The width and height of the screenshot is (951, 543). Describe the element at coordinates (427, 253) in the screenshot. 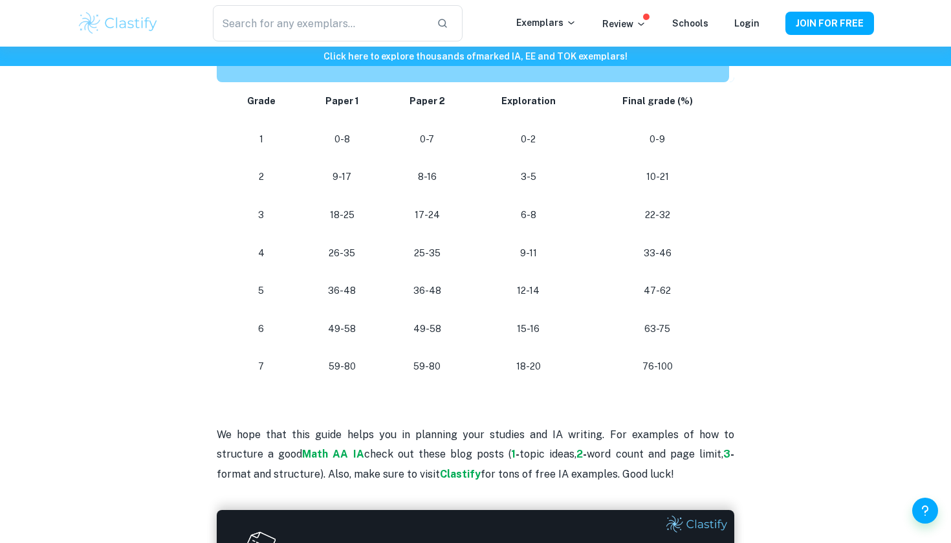

I see `p: 25-35` at that location.